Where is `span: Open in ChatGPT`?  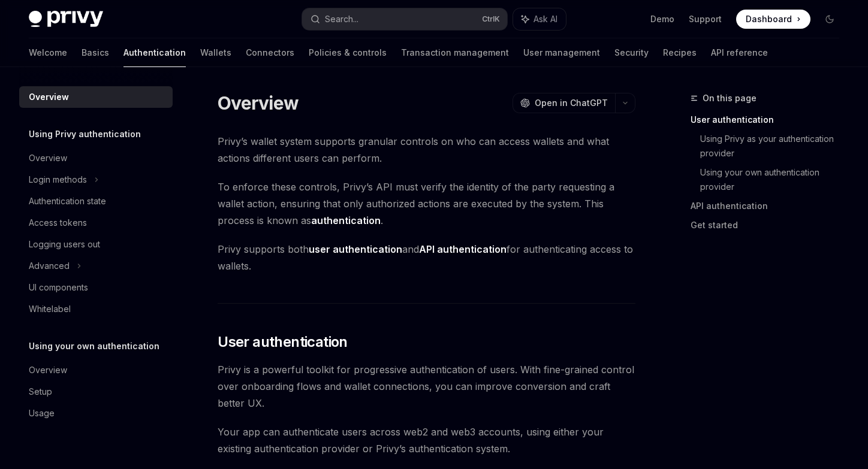 span: Open in ChatGPT is located at coordinates (571, 103).